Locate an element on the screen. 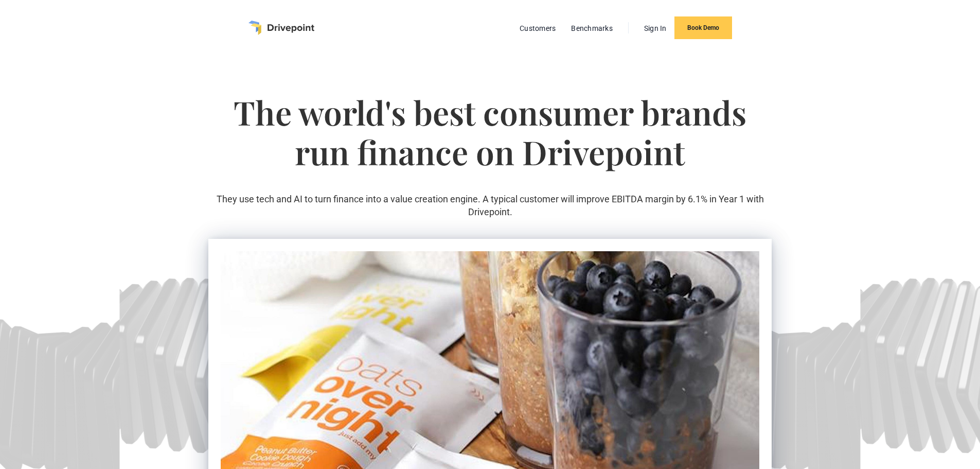  a: Benchmarks is located at coordinates (592, 28).